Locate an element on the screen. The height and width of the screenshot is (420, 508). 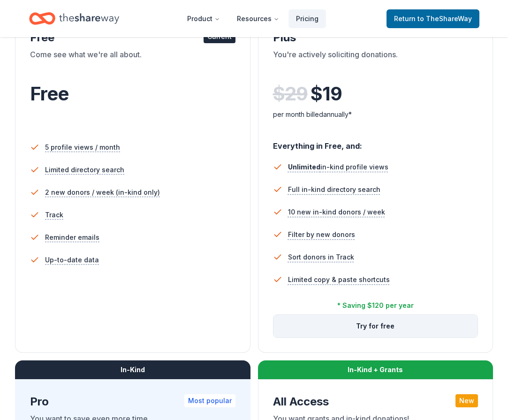
span: 10 new in-kind donors / week is located at coordinates (336, 212).